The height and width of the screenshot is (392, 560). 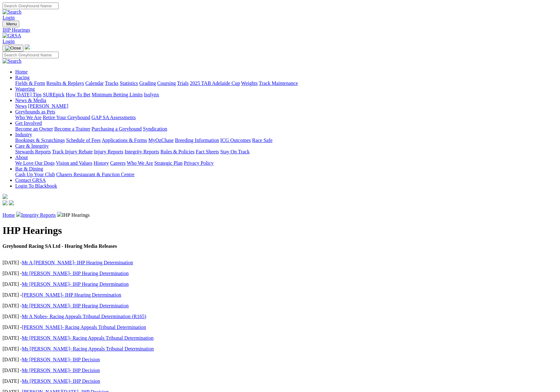 What do you see at coordinates (199, 163) in the screenshot?
I see `a: Privacy Policy` at bounding box center [199, 163].